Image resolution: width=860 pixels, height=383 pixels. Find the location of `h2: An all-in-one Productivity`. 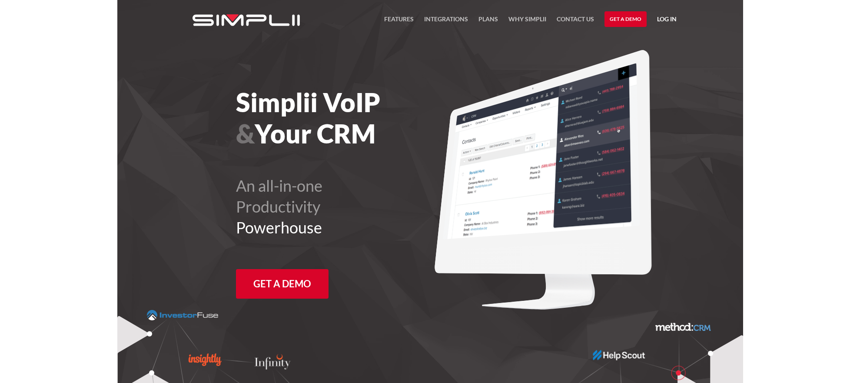

h2: An all-in-one Productivity is located at coordinates (357, 206).